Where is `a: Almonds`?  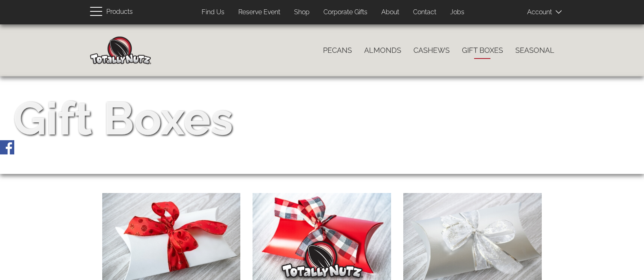
a: Almonds is located at coordinates (382, 50).